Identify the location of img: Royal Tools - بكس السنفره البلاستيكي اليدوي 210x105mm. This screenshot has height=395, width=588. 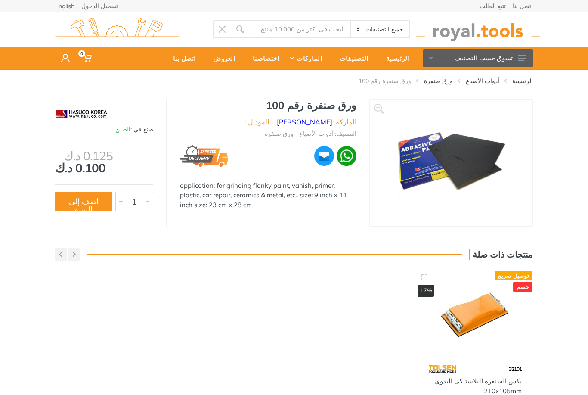
(475, 315).